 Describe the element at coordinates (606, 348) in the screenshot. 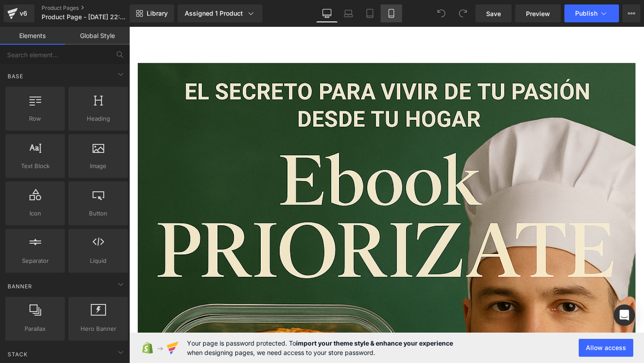

I see `button: Allow access` at that location.